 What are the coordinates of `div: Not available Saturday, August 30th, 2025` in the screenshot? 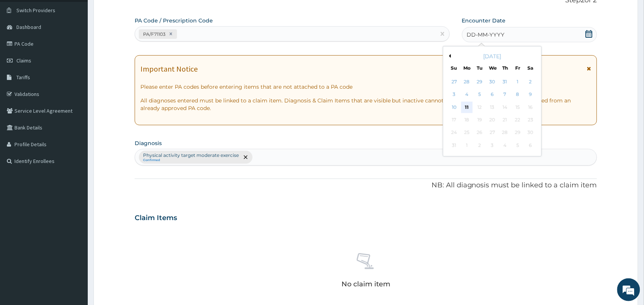 It's located at (530, 133).